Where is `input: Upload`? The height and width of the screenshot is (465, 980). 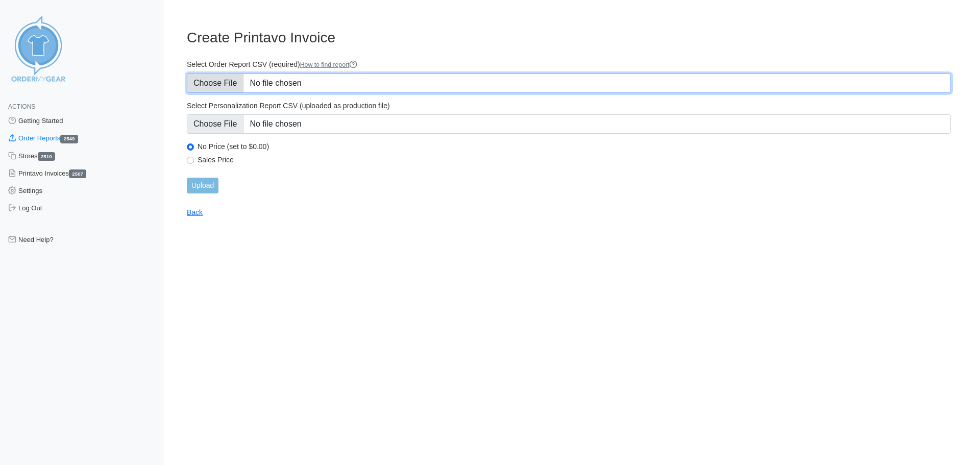
input: Upload is located at coordinates (202, 185).